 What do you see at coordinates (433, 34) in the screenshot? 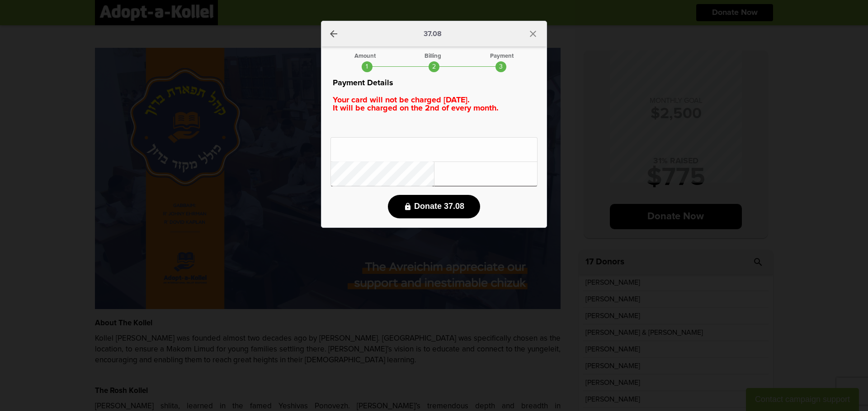
I see `p: 37.08` at bounding box center [433, 34].